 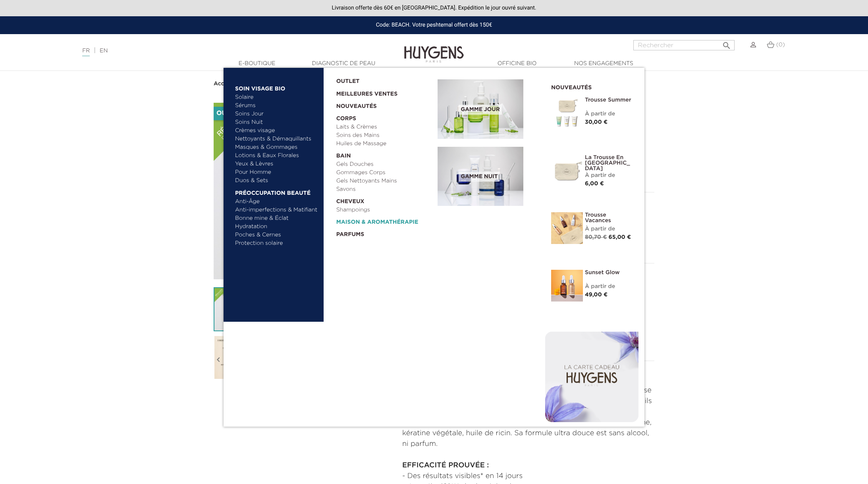 What do you see at coordinates (276, 86) in the screenshot?
I see `a: Soin Visage Bio` at bounding box center [276, 86].